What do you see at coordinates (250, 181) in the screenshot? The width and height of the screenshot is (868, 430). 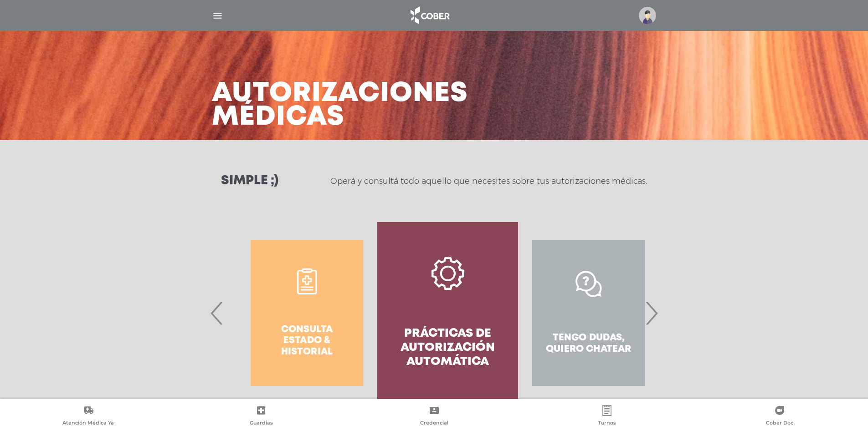 I see `h3: Simple ;)` at bounding box center [250, 181].